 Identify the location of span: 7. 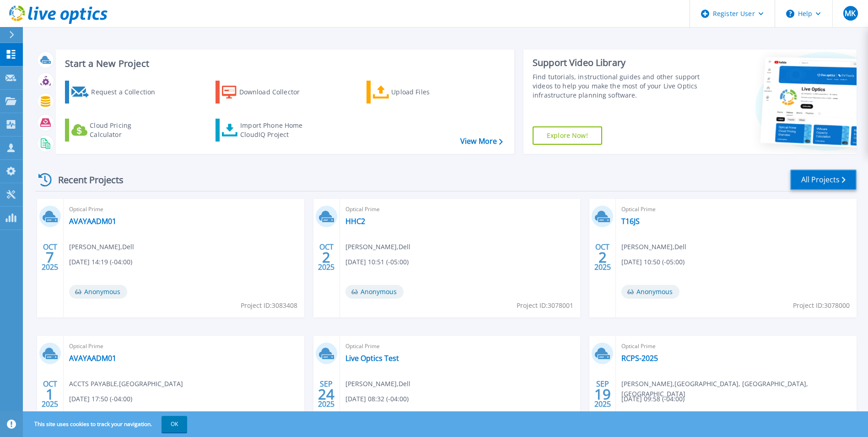
(50, 257).